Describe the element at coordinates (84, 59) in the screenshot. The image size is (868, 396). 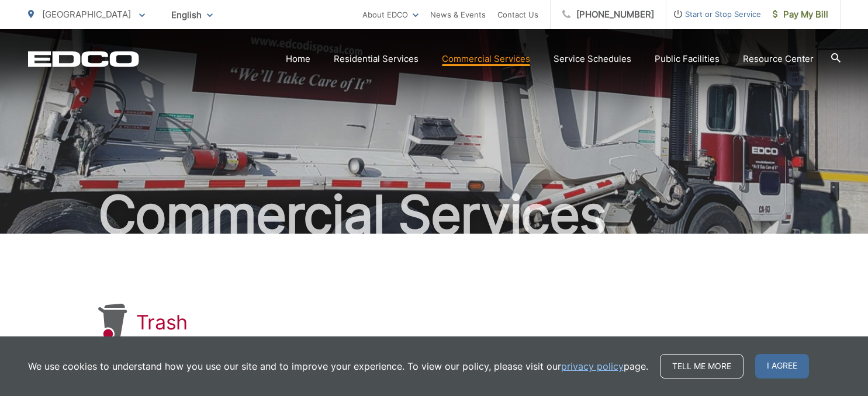
I see `a: EDCD logo. Return to the homepage.` at that location.